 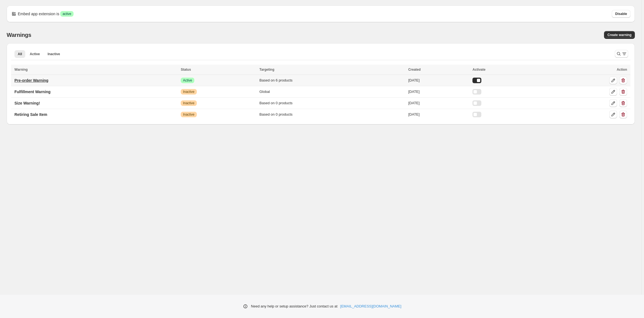 What do you see at coordinates (332, 92) in the screenshot?
I see `div: Global` at bounding box center [332, 92].